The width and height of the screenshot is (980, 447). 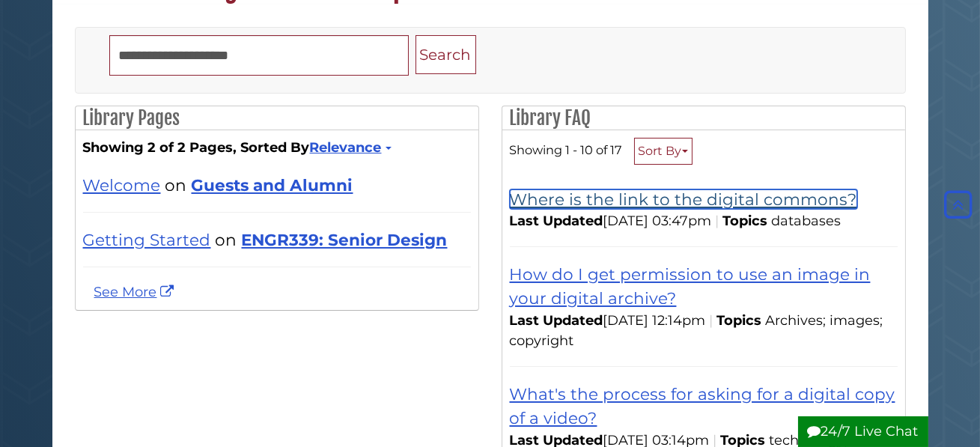 What do you see at coordinates (272, 185) in the screenshot?
I see `a: Guests and Alumni` at bounding box center [272, 185].